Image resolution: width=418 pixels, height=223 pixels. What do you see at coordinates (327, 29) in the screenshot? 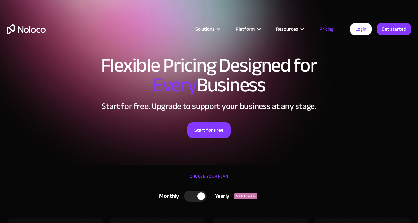
I see `a: Pricing` at bounding box center [327, 29].